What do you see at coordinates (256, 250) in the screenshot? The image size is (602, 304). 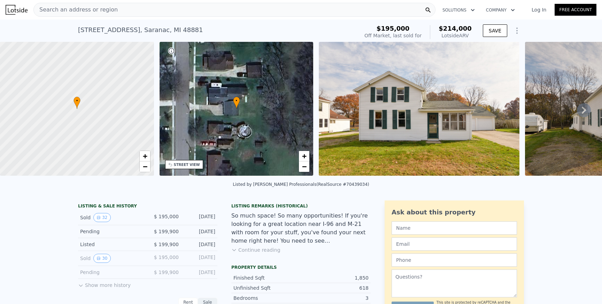 I see `button: Continue reading` at bounding box center [256, 250].